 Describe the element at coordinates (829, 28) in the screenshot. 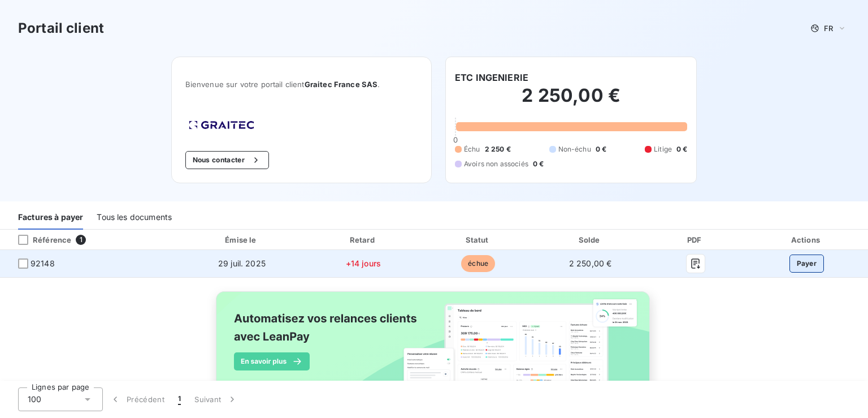

I see `span: FR` at that location.